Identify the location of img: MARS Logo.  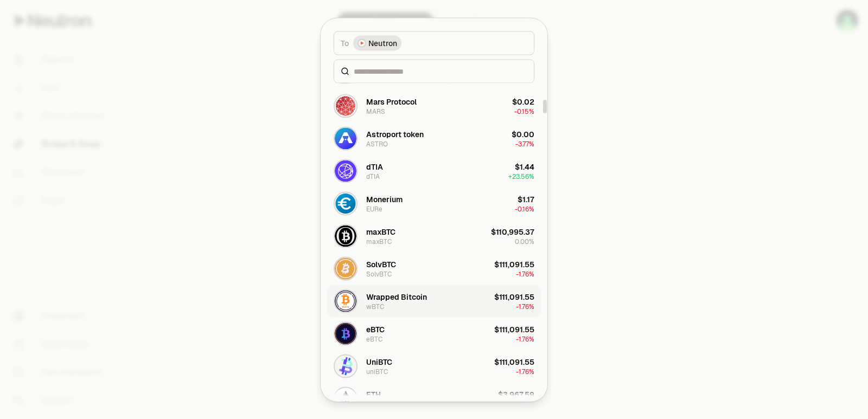
(346, 106).